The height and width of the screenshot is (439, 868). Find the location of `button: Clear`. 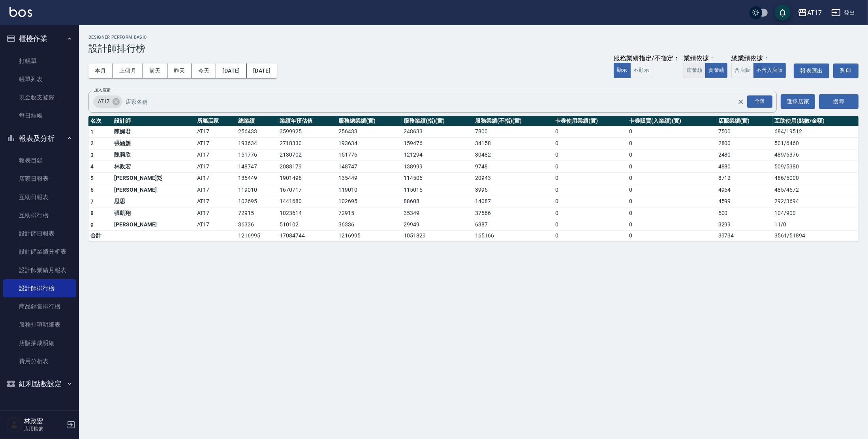

button: Clear is located at coordinates (740, 102).